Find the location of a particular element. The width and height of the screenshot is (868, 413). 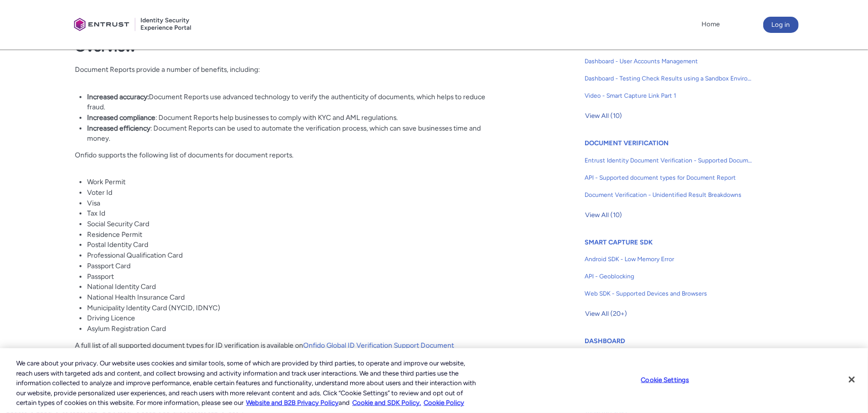

a: Video - Smart Capture Link Part 1 is located at coordinates (668, 95).